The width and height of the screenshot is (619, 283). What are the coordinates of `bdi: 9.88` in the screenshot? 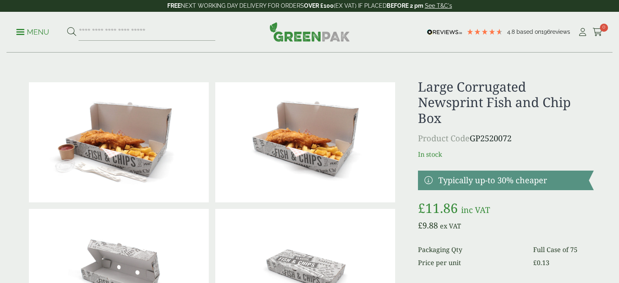 It's located at (428, 225).